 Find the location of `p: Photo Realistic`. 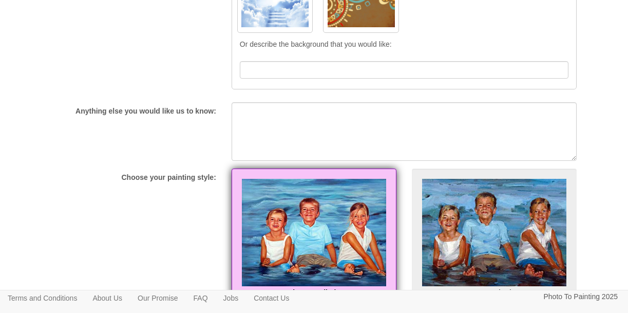

p: Photo Realistic is located at coordinates (314, 292).